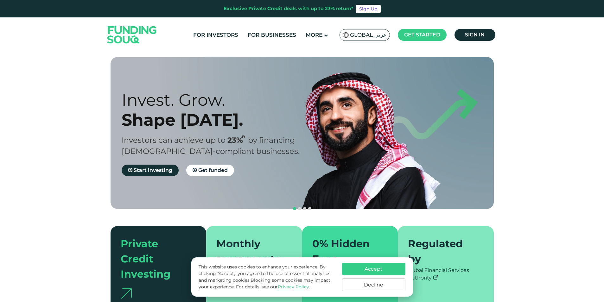 The image size is (604, 302). I want to click on span: For details, see our ., so click(273, 287).